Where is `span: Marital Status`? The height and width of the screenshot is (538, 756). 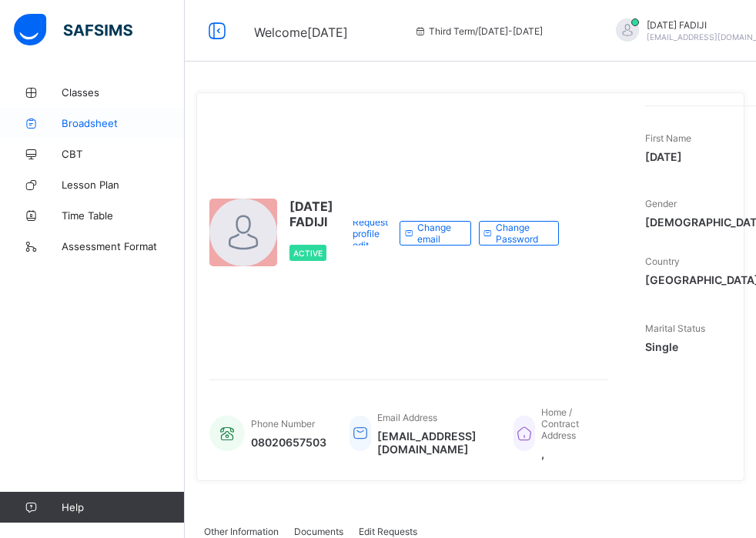
span: Marital Status is located at coordinates (675, 328).